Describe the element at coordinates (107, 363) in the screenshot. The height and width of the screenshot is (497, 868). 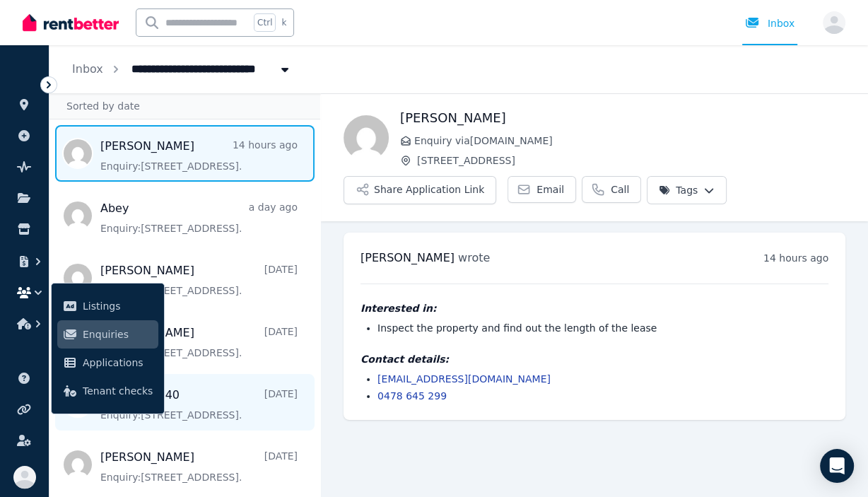
I see `a: Applications` at that location.